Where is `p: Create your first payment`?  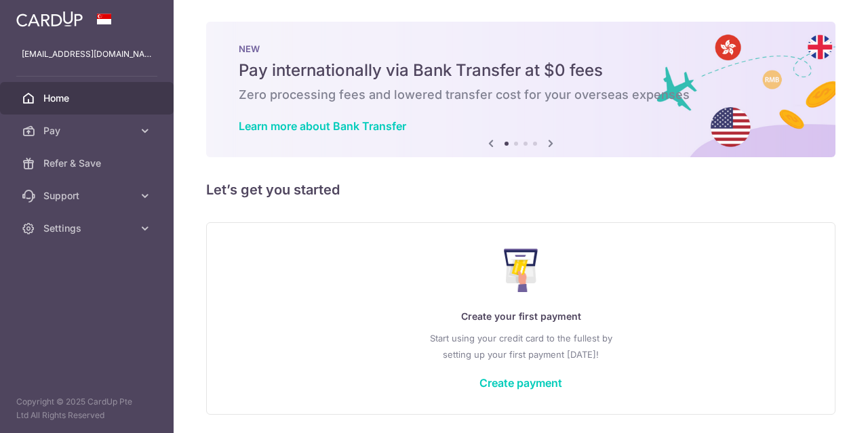 p: Create your first payment is located at coordinates (521, 317).